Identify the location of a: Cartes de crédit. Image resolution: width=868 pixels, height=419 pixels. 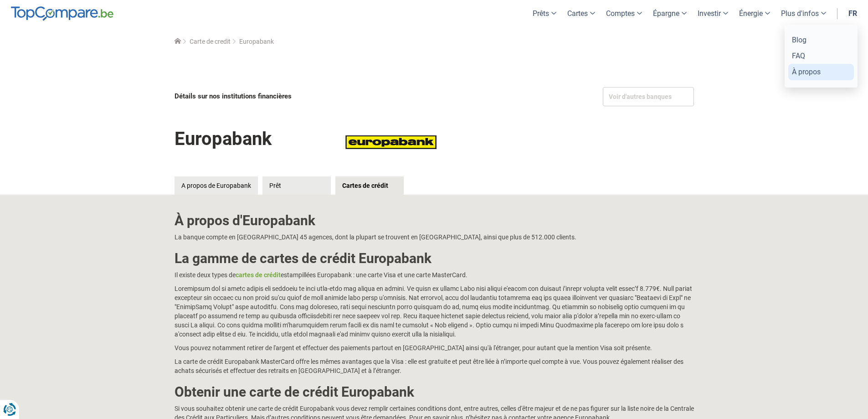
(369, 186).